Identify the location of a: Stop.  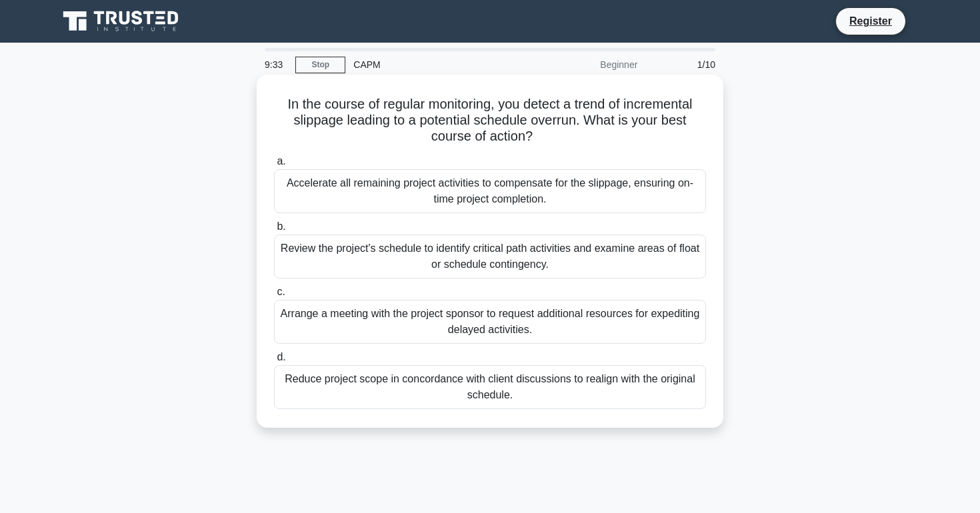
(320, 64).